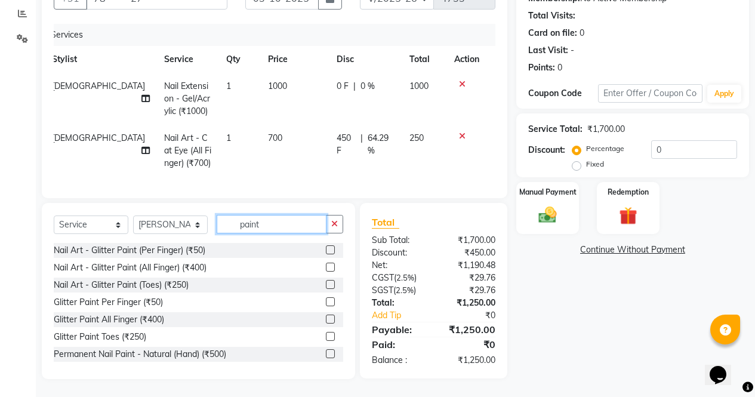 This screenshot has width=755, height=397. What do you see at coordinates (383, 290) in the screenshot?
I see `span: SGST` at bounding box center [383, 290].